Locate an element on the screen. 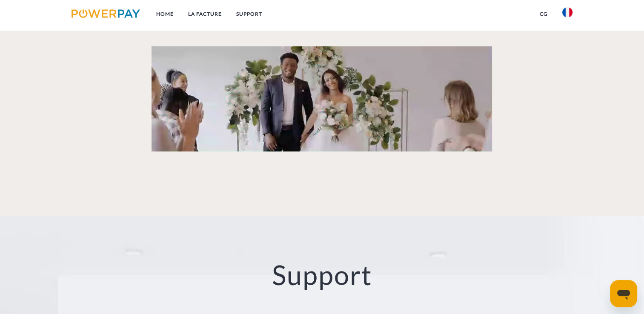 This screenshot has width=644, height=314. a: LA FACTURE is located at coordinates (204, 14).